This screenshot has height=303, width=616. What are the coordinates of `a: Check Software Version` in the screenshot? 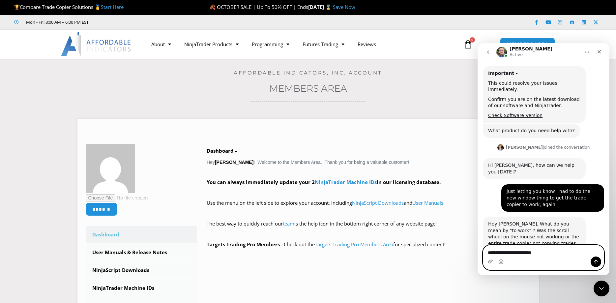 It's located at (38, 72).